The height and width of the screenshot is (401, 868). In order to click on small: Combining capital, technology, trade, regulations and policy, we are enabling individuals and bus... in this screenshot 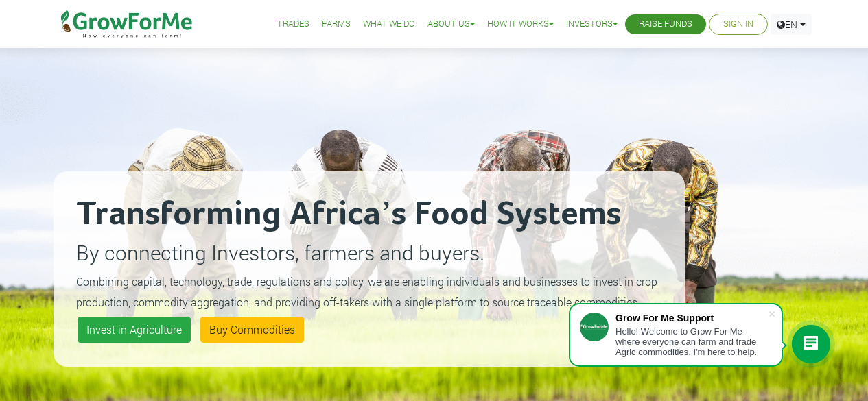, I will do `click(367, 292)`.